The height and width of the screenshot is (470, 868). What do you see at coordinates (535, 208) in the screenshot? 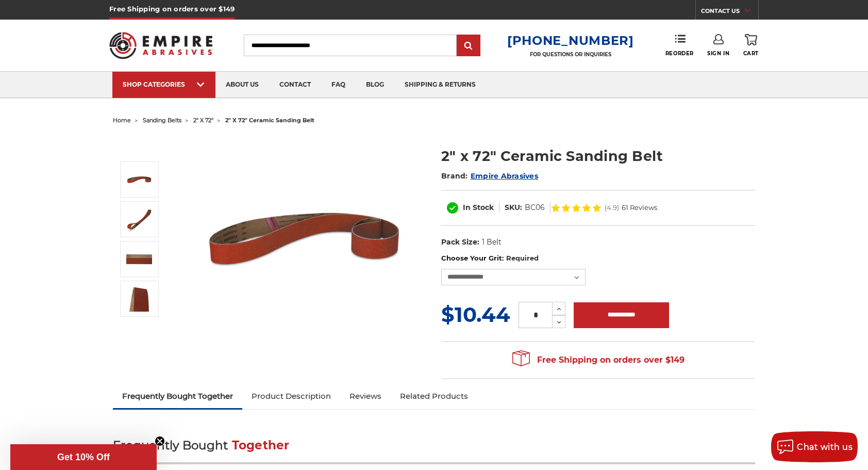
I see `dd: BC06` at bounding box center [535, 208].